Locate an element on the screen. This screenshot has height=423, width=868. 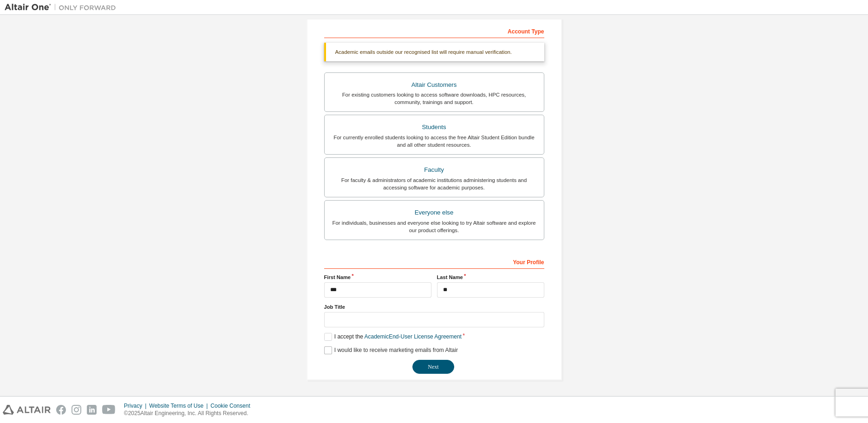
label: First Name is located at coordinates (378, 277).